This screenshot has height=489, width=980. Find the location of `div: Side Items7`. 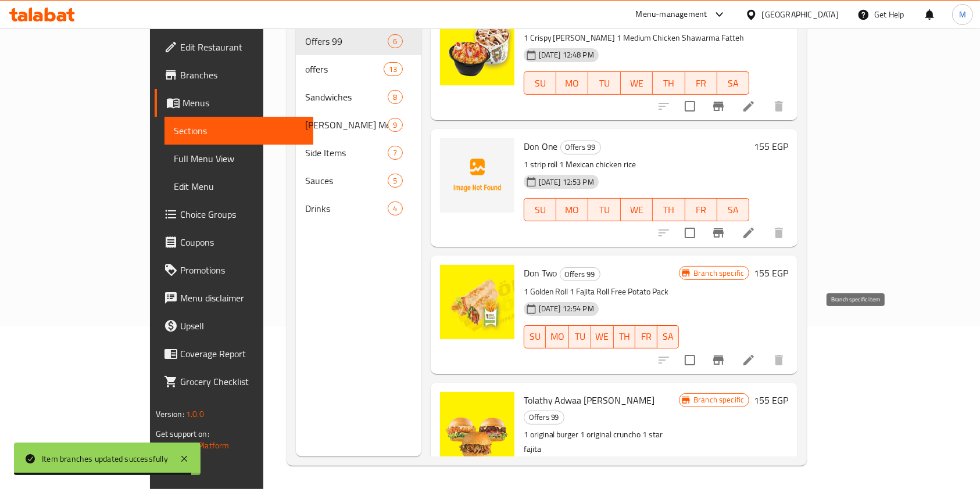

div: Side Items7 is located at coordinates (359, 153).